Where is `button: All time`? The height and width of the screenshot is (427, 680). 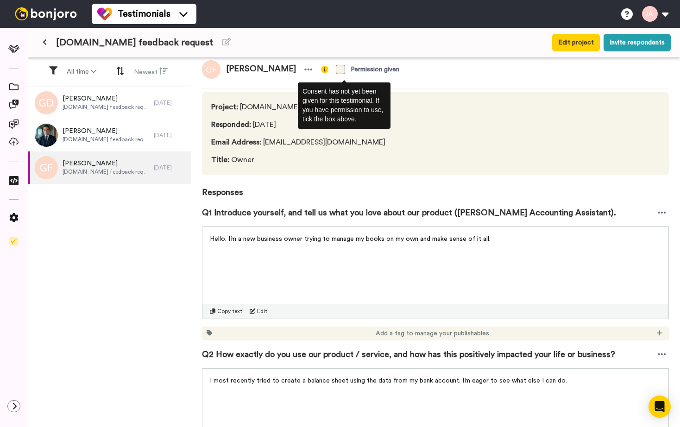
button: All time is located at coordinates (82, 72).